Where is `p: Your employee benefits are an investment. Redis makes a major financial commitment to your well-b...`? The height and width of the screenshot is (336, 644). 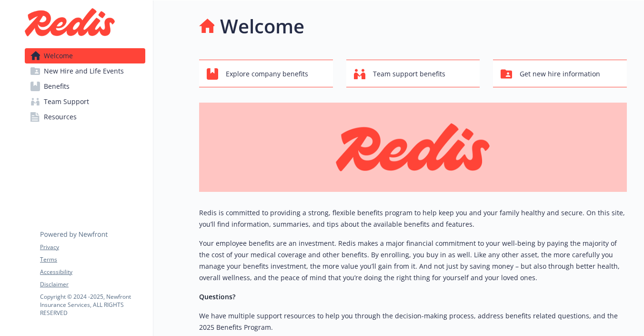 p: Your employee benefits are an investment. Redis makes a major financial commitment to your well-b... is located at coordinates (413, 260).